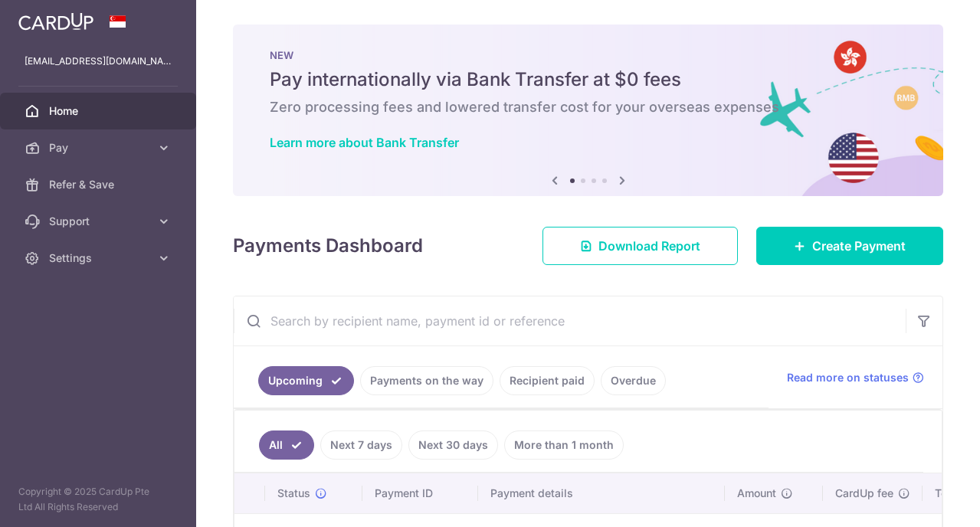  Describe the element at coordinates (649, 246) in the screenshot. I see `span: Download Report` at that location.